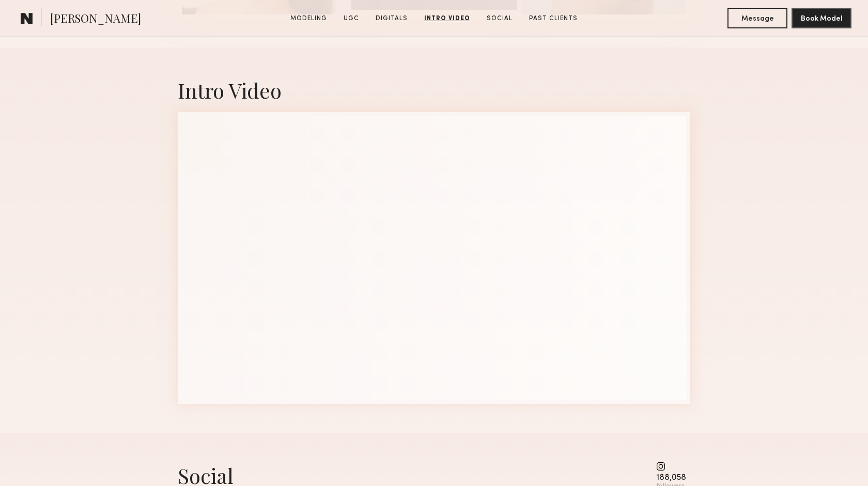 Image resolution: width=868 pixels, height=486 pixels. I want to click on a: Past Clients, so click(553, 18).